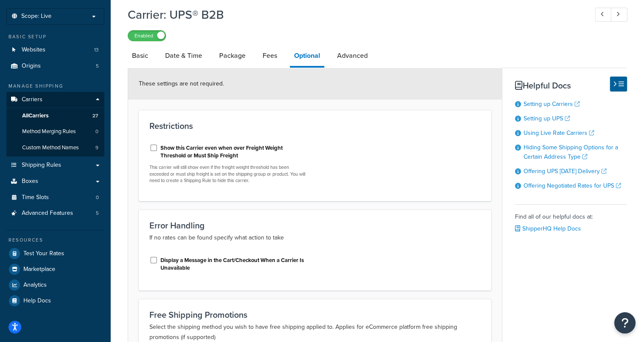 The height and width of the screenshot is (342, 644). What do you see at coordinates (55, 181) in the screenshot?
I see `a: Boxes` at bounding box center [55, 181].